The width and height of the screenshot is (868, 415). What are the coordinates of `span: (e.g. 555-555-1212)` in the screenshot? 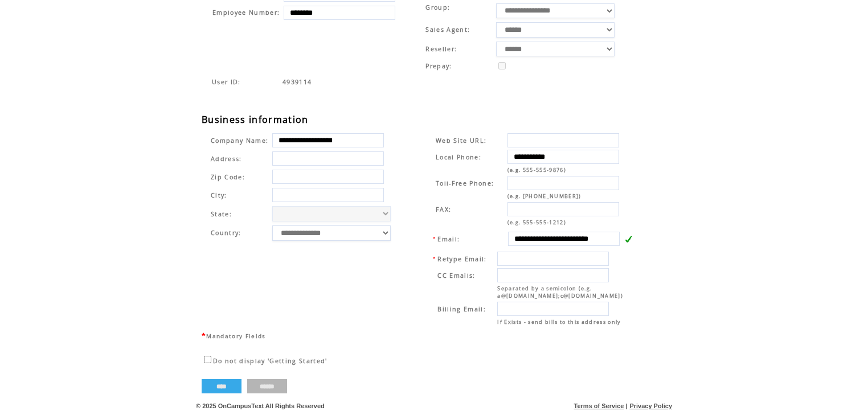 It's located at (537, 222).